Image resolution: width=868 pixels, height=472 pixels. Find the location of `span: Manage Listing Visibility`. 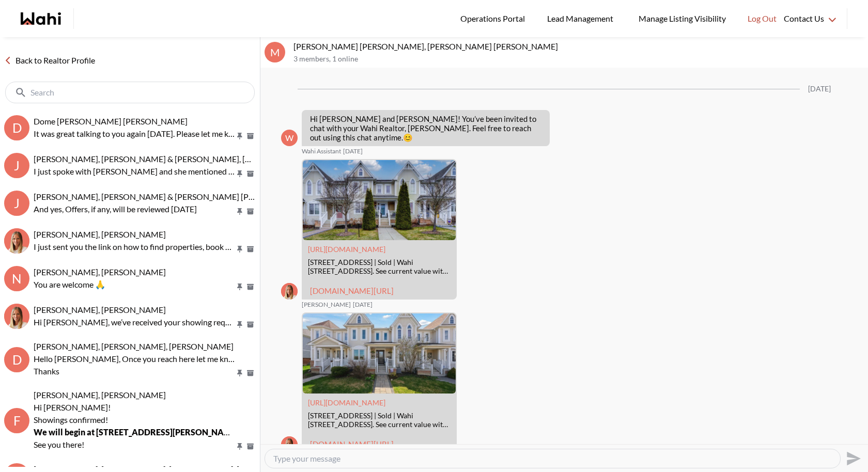

span: Manage Listing Visibility is located at coordinates (682, 19).